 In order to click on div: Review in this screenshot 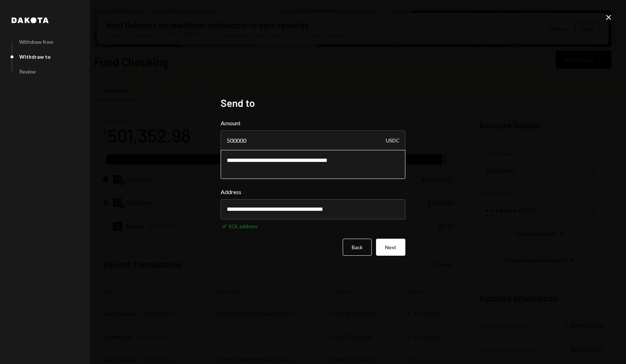, I will do `click(27, 71)`.